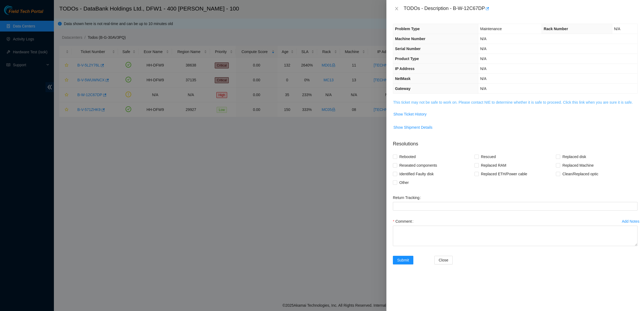  What do you see at coordinates (410, 114) in the screenshot?
I see `button: Show Ticket History` at bounding box center [410, 114].